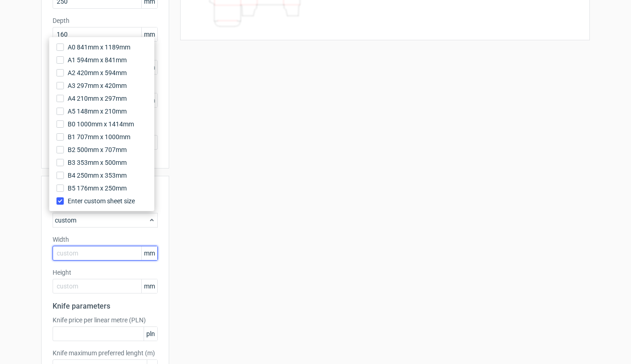 This screenshot has width=631, height=364. What do you see at coordinates (97, 112) in the screenshot?
I see `span: A5 148mm x 210mm` at bounding box center [97, 112].